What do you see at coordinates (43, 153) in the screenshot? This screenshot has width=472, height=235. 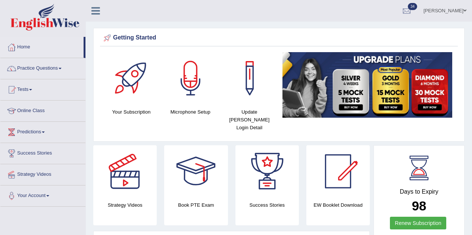 I see `a: Success Stories` at bounding box center [43, 153].